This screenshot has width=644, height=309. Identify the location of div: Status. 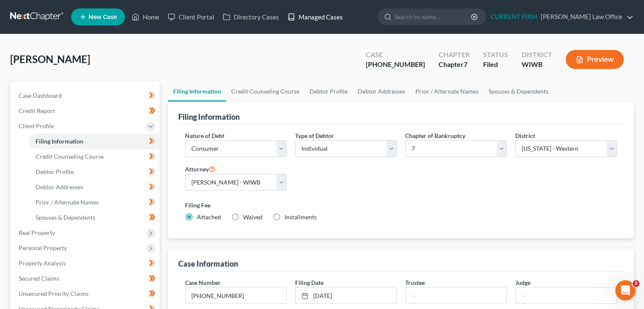
(495, 55).